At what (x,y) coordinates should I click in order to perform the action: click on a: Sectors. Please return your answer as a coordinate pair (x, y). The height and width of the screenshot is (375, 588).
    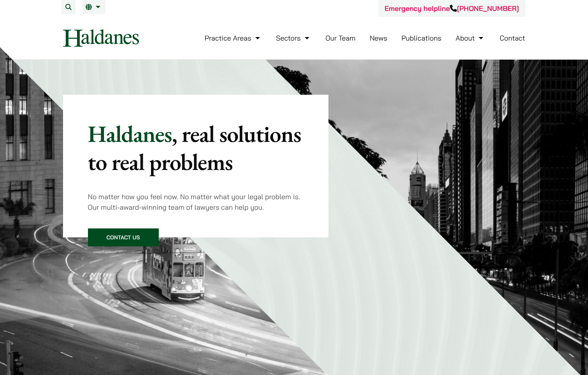
    Looking at the image, I should click on (293, 38).